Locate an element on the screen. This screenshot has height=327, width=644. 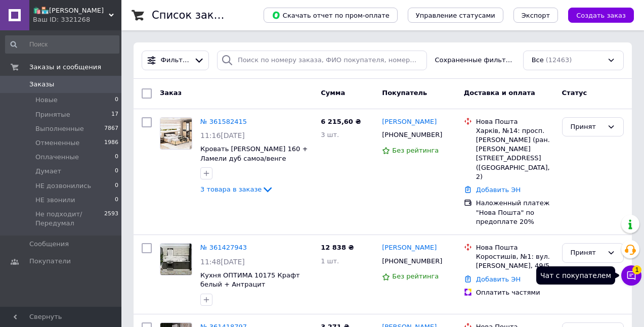
span: 🛍️🏪Базар Мебели is located at coordinates (71, 10).